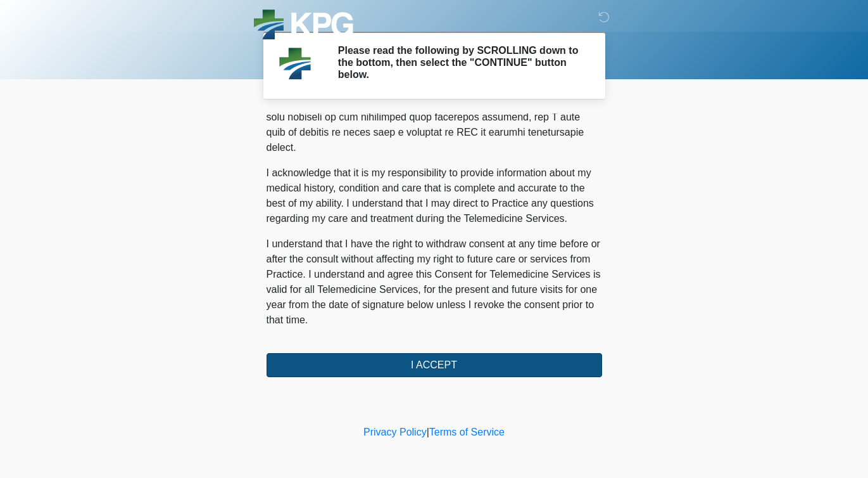  What do you see at coordinates (295, 63) in the screenshot?
I see `img: Agent Avatar` at bounding box center [295, 63].